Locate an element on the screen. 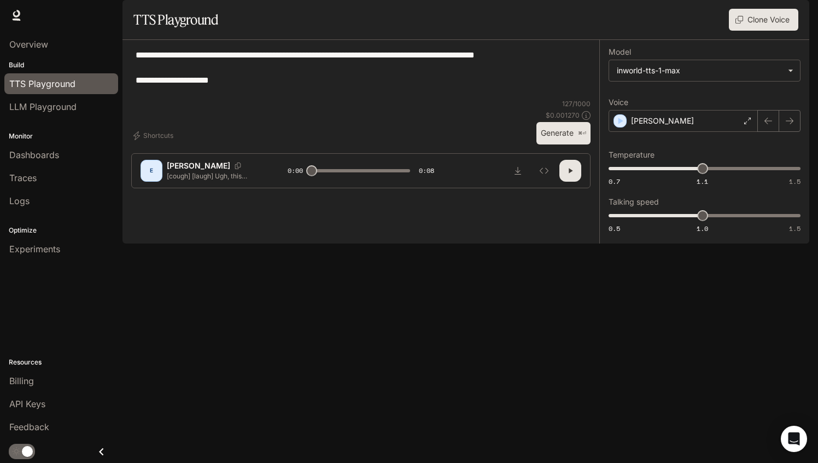 The height and width of the screenshot is (463, 818). h1: TTS Playground is located at coordinates (176, 20).